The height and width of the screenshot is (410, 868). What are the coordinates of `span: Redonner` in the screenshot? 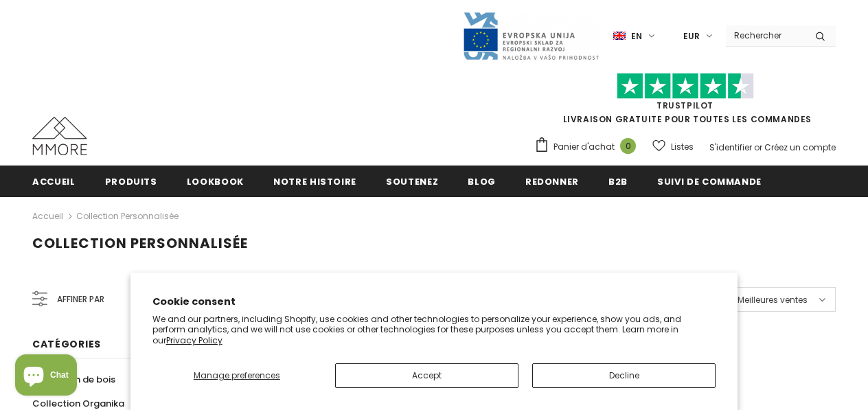 It's located at (552, 181).